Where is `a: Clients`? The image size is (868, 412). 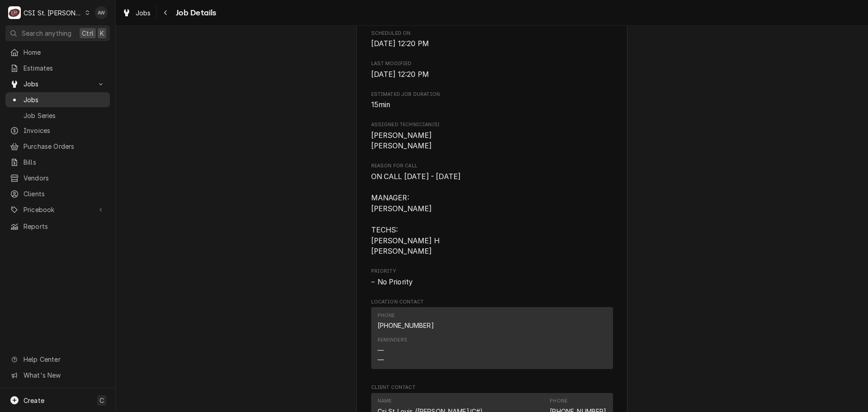 a: Clients is located at coordinates (57, 193).